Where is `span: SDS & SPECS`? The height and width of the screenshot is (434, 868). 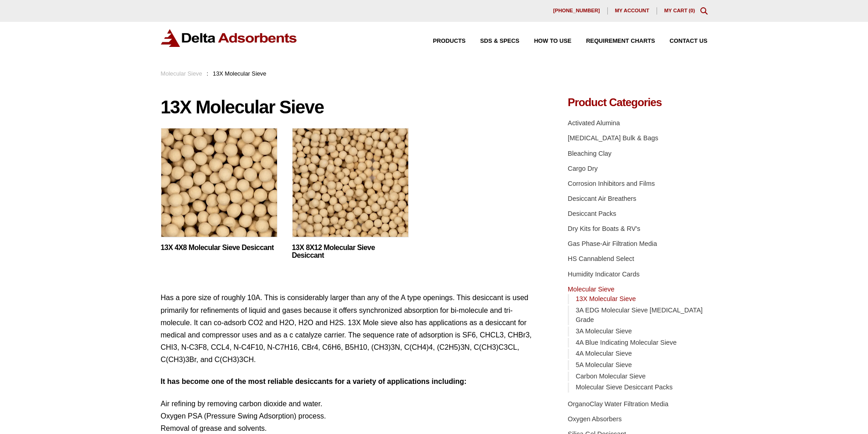
span: SDS & SPECS is located at coordinates (500, 41).